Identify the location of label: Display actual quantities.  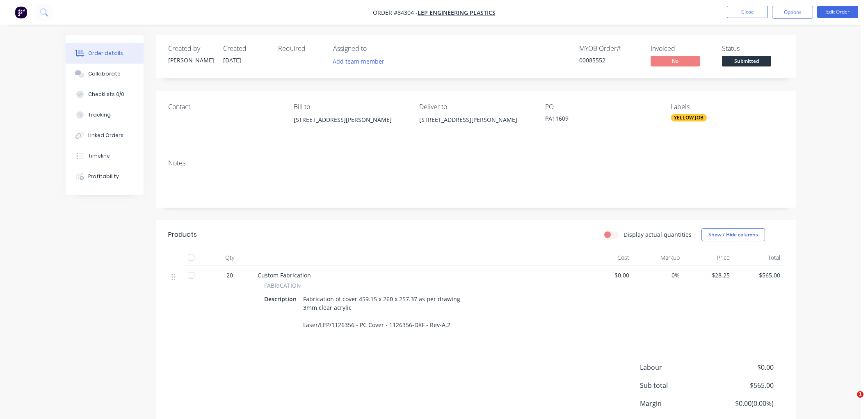
(658, 234).